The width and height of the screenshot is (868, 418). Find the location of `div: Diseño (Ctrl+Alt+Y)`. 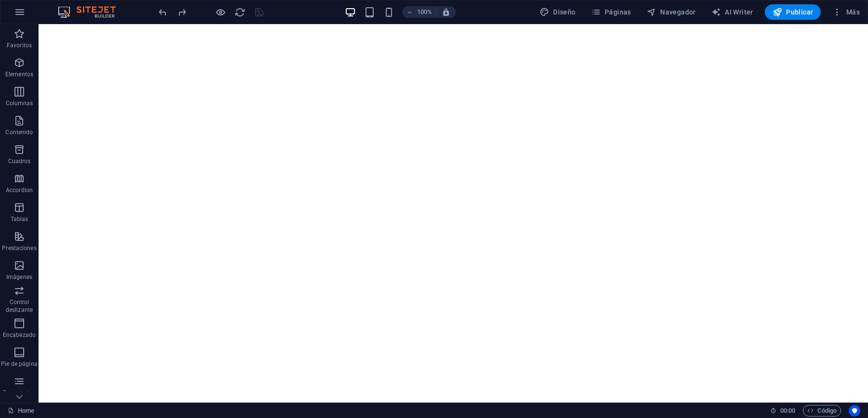

div: Diseño (Ctrl+Alt+Y) is located at coordinates (557, 12).